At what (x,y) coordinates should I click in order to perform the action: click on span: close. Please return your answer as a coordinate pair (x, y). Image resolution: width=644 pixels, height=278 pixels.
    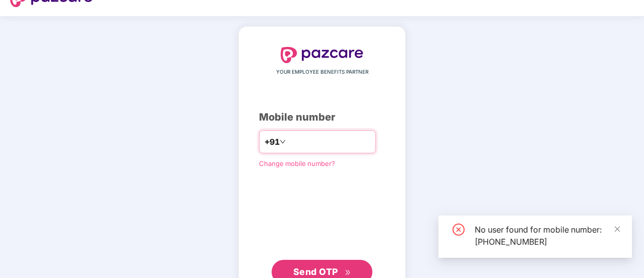
    Looking at the image, I should click on (618, 229).